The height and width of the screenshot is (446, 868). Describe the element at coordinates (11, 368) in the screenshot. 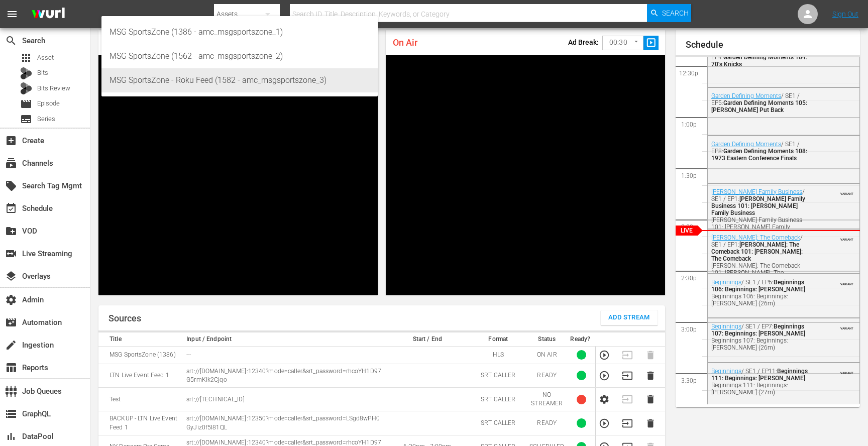

I see `span: Reports` at that location.